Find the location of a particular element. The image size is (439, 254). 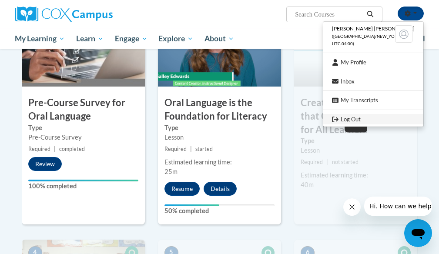

h3: Pre-Course Survey for Oral Language is located at coordinates (83, 110).